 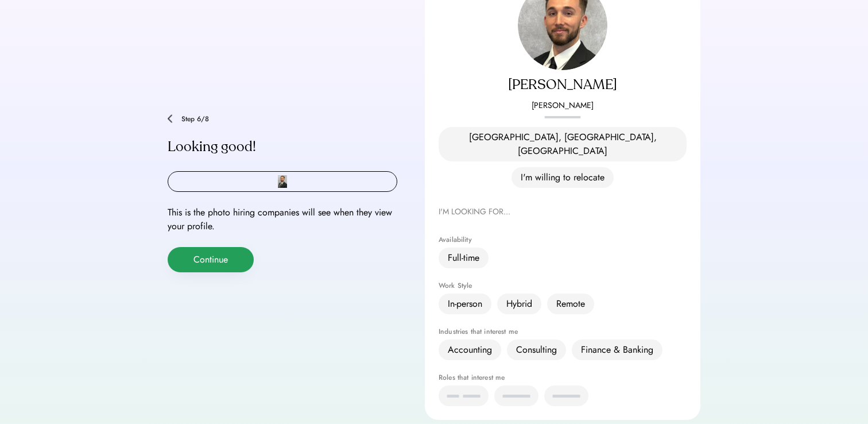 What do you see at coordinates (563, 332) in the screenshot?
I see `div: Industries that interest me` at bounding box center [563, 332].